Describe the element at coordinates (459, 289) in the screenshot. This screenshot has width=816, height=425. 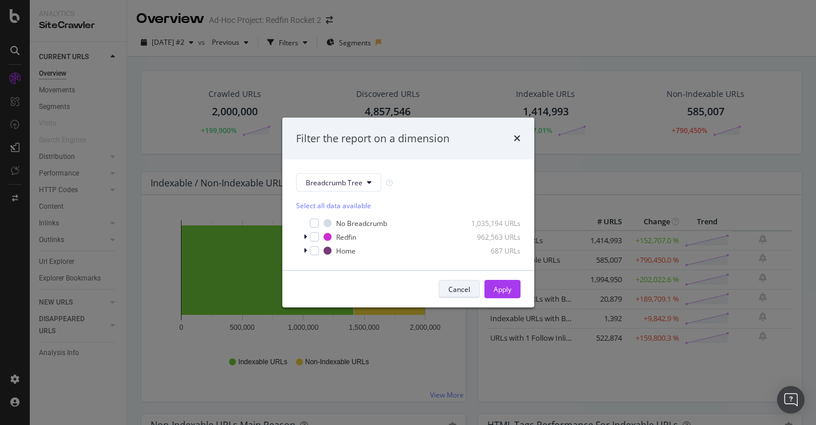
I see `button: Cancel` at that location.